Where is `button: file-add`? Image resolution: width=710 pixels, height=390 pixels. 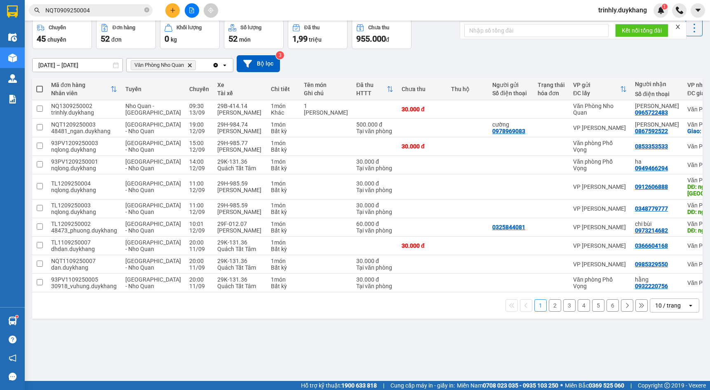
button: file-add is located at coordinates (192, 10).